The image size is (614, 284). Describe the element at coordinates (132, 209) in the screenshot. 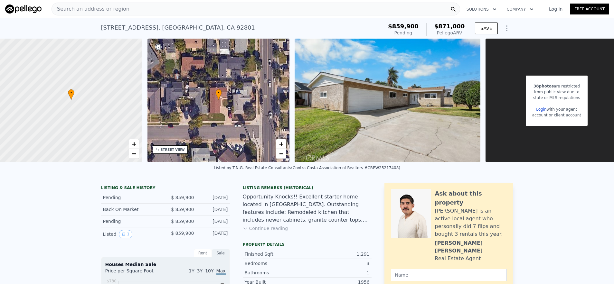

I see `div: Back On Market` at that location.